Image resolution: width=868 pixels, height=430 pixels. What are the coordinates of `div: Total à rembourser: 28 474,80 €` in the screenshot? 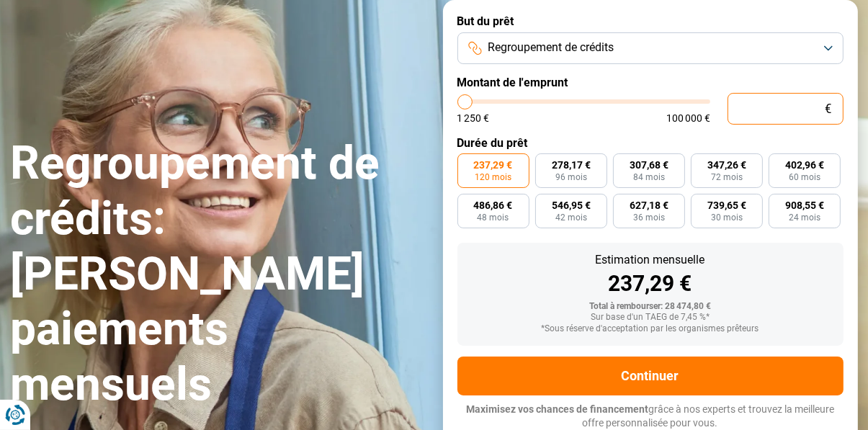 It's located at (651, 307).